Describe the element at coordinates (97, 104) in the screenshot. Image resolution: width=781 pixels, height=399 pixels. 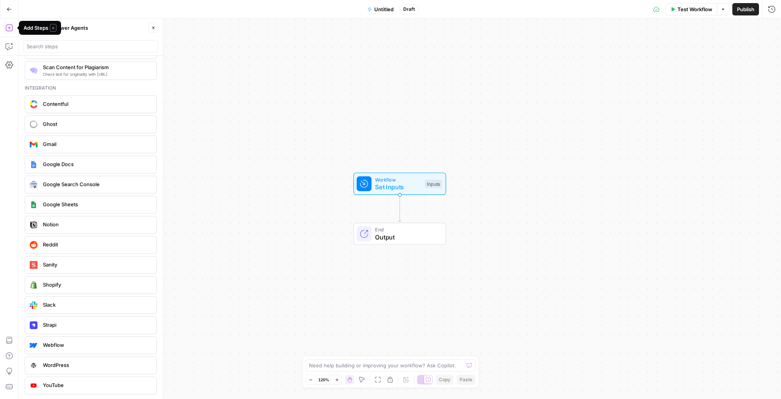
I see `span: Contentful` at that location.